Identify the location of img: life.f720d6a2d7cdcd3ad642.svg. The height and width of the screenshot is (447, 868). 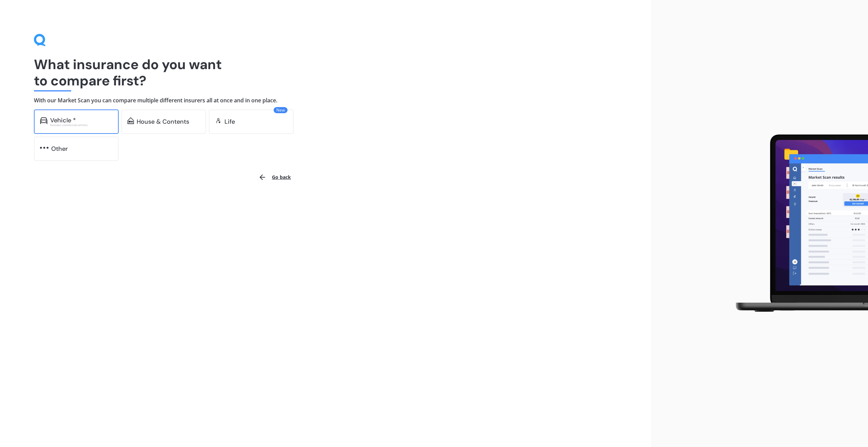
(218, 121).